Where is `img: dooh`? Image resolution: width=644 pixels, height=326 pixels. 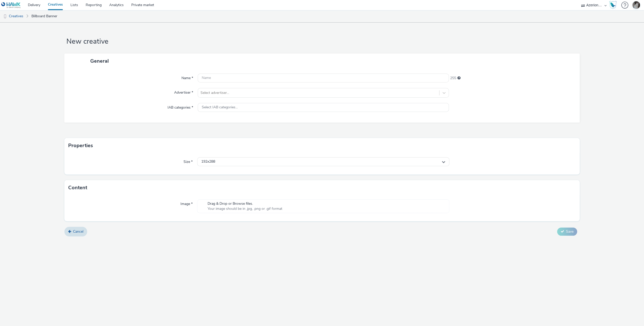
img: dooh is located at coordinates (5, 16).